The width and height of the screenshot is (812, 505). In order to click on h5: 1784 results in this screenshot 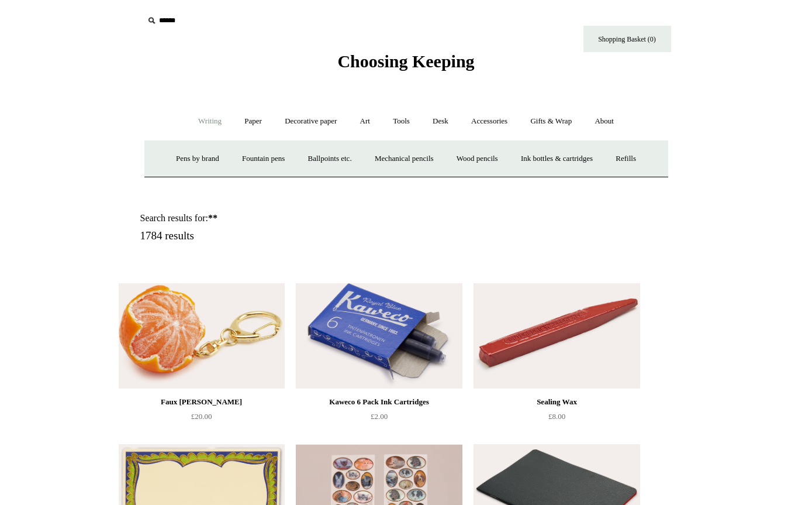, I will do `click(280, 236)`.